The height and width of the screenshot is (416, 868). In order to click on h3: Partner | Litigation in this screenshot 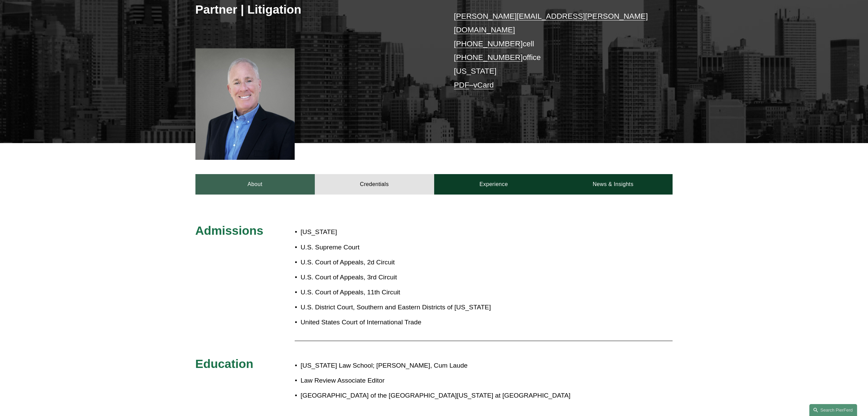, I will do `click(315, 10)`.